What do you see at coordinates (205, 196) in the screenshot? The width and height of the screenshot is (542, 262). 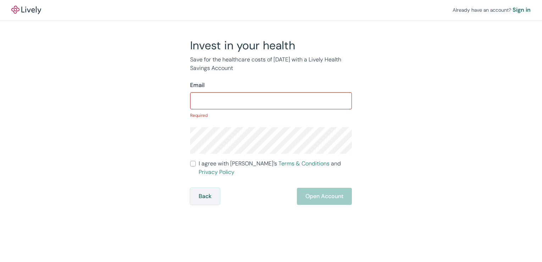 I see `button: Back` at bounding box center [205, 196].